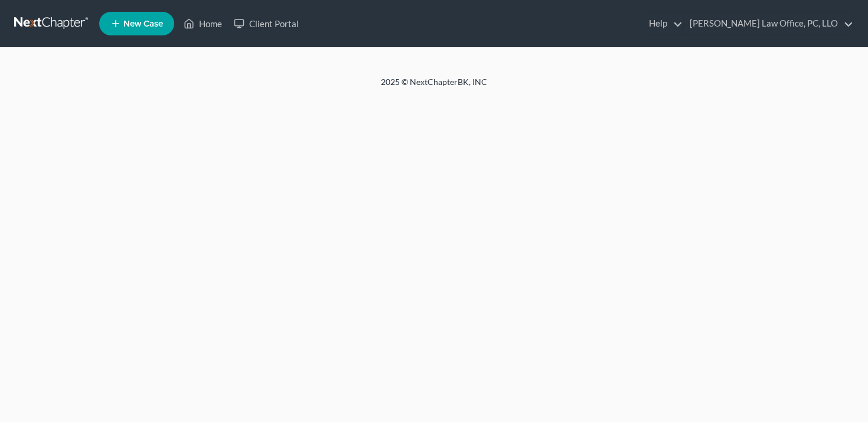 This screenshot has height=422, width=868. What do you see at coordinates (434, 87) in the screenshot?
I see `div: 2025 © NextChapterBK, INC` at bounding box center [434, 87].